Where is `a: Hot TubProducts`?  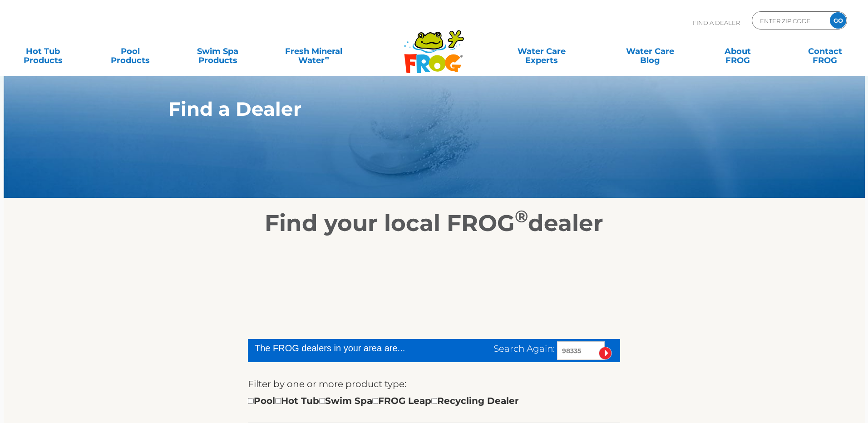 a: Hot TubProducts is located at coordinates (43, 51).